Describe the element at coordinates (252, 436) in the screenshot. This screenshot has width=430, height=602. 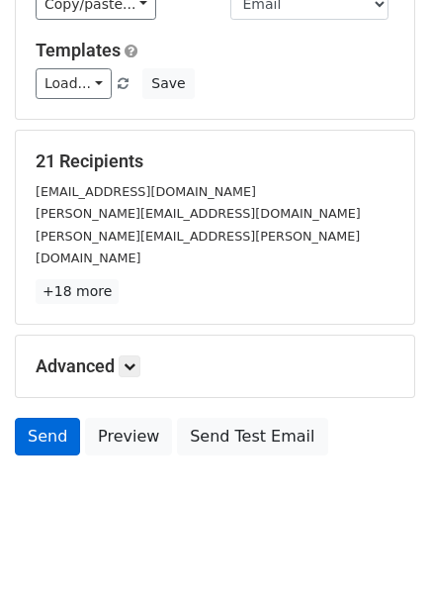
I see `a: Send Test Email` at that location.